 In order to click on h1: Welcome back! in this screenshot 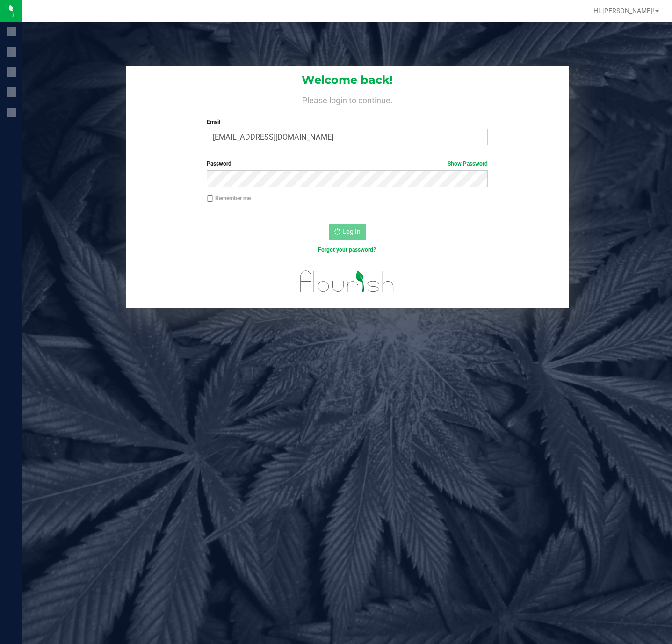, I will do `click(347, 80)`.